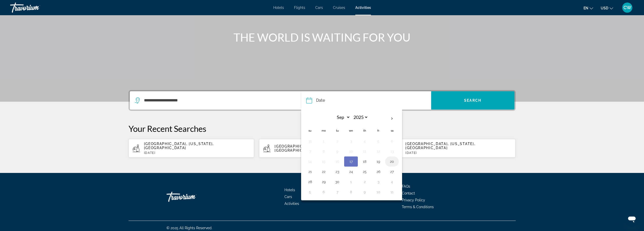  What do you see at coordinates (409, 193) in the screenshot?
I see `span: Contact` at bounding box center [409, 193].